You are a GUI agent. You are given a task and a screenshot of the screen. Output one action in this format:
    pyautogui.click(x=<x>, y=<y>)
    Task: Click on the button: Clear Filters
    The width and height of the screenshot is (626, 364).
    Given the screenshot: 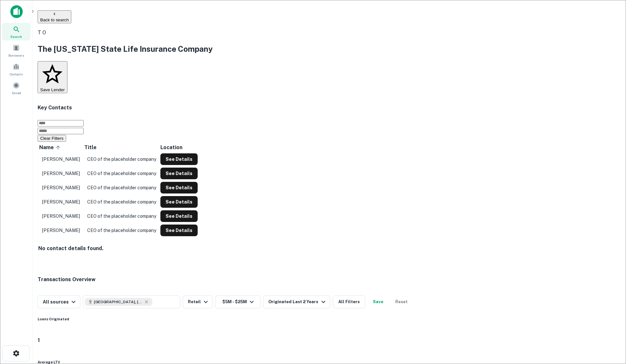 What is the action you would take?
    pyautogui.click(x=52, y=138)
    